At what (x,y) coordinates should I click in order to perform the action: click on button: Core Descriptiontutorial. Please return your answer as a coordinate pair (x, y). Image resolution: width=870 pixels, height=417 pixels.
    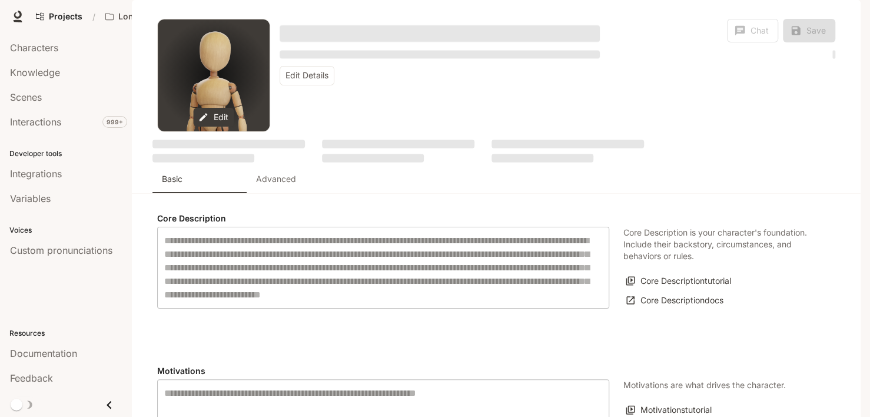
    Looking at the image, I should click on (679, 281).